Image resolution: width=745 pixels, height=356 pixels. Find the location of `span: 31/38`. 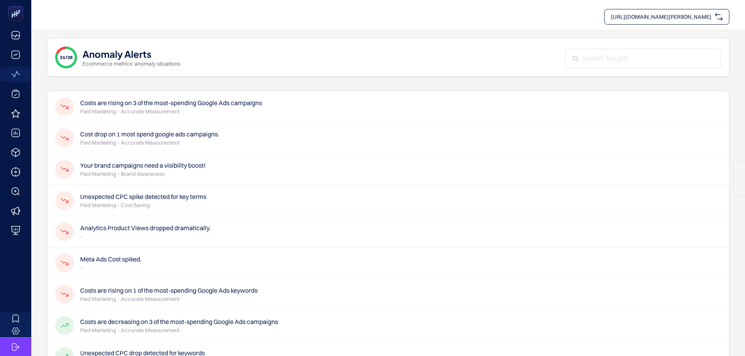

span: 31/38 is located at coordinates (66, 57).